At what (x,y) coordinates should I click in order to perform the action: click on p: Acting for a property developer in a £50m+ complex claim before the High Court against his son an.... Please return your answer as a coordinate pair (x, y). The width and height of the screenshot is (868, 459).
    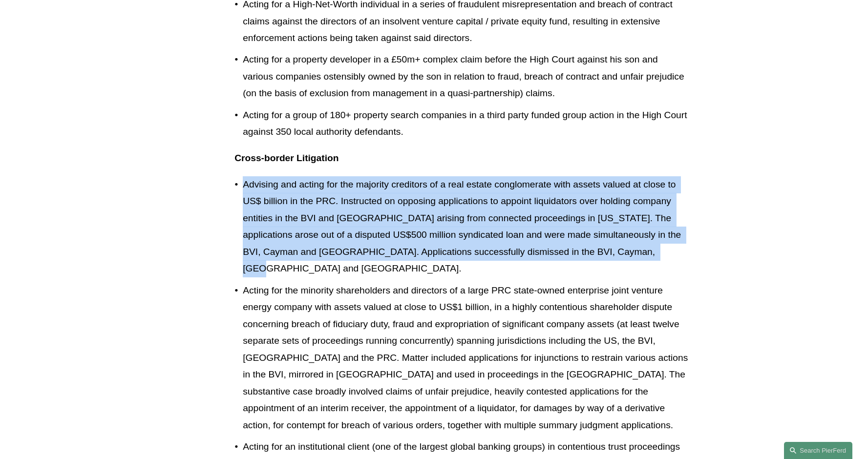
    Looking at the image, I should click on (467, 77).